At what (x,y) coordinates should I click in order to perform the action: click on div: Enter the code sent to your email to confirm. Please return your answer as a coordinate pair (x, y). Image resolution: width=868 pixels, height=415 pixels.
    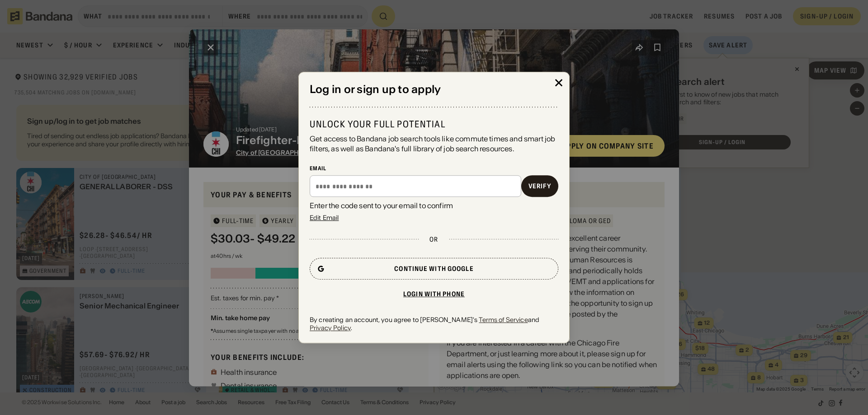
    Looking at the image, I should click on (434, 206).